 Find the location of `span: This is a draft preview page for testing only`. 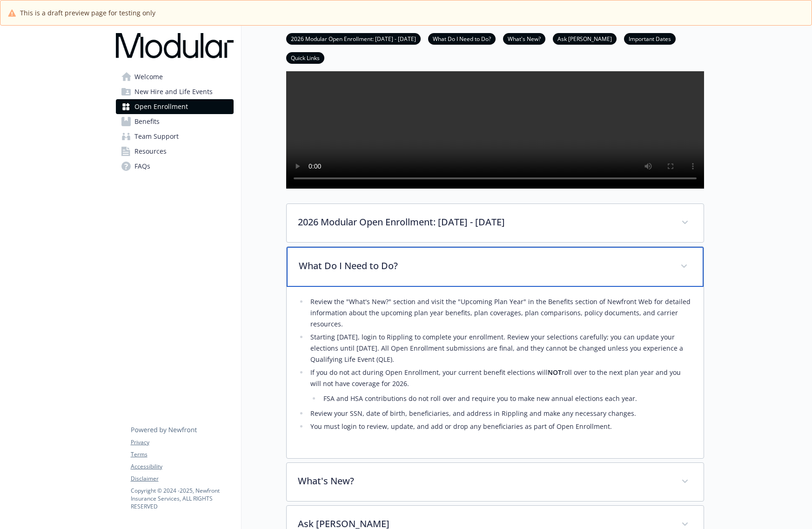

span: This is a draft preview page for testing only is located at coordinates (88, 13).